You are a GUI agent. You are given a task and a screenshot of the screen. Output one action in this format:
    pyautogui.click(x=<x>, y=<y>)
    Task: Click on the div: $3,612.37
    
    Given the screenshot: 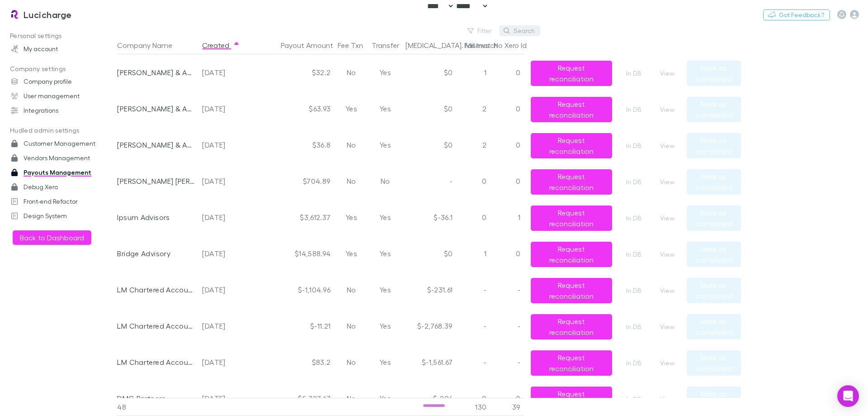 What is the action you would take?
    pyautogui.click(x=294, y=217)
    